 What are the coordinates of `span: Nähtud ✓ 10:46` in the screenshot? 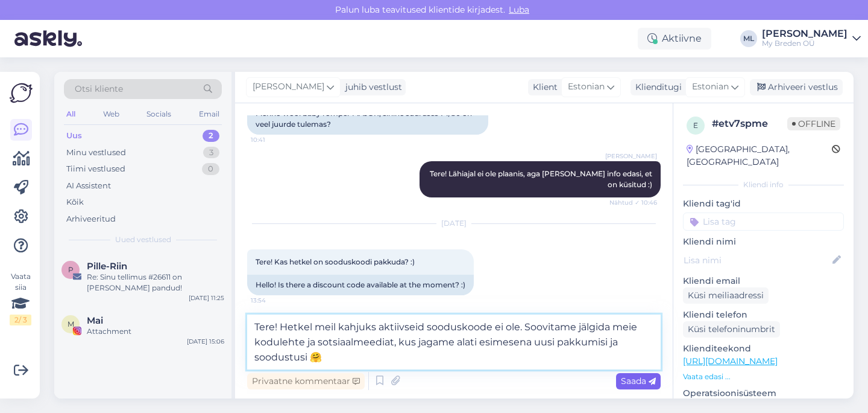 It's located at (633, 202).